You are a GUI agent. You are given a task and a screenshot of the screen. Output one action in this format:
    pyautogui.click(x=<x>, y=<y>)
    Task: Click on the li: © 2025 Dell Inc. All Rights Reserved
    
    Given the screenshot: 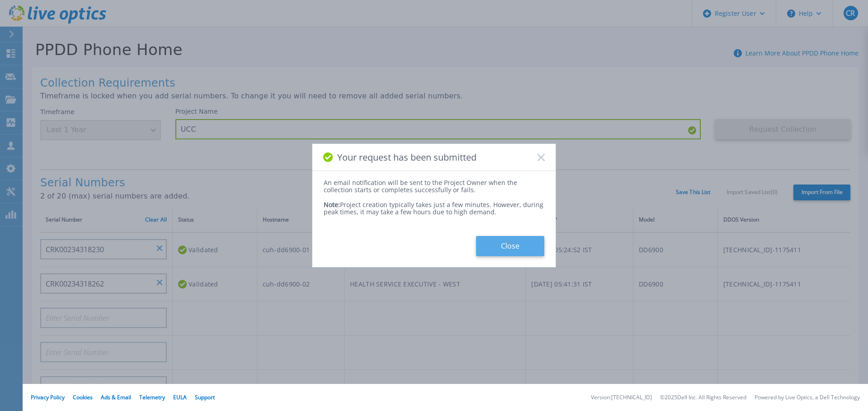 What is the action you would take?
    pyautogui.click(x=703, y=398)
    